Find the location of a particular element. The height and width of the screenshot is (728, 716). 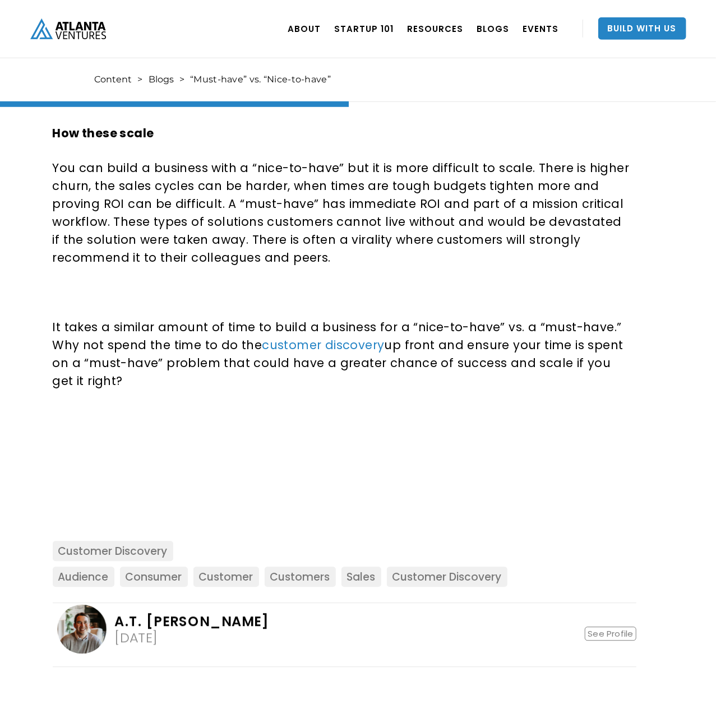

a: Content is located at coordinates (113, 79).